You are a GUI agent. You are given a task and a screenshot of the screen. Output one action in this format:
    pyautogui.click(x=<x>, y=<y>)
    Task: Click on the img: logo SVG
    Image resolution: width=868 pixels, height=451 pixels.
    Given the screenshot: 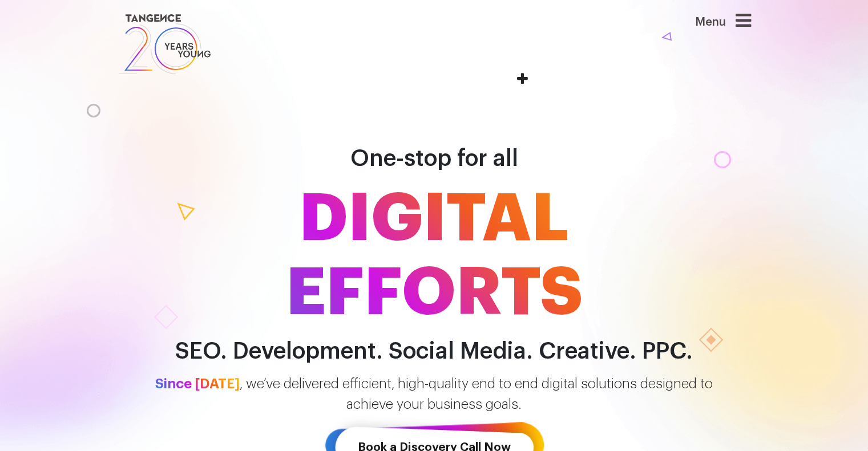 What is the action you would take?
    pyautogui.click(x=165, y=44)
    